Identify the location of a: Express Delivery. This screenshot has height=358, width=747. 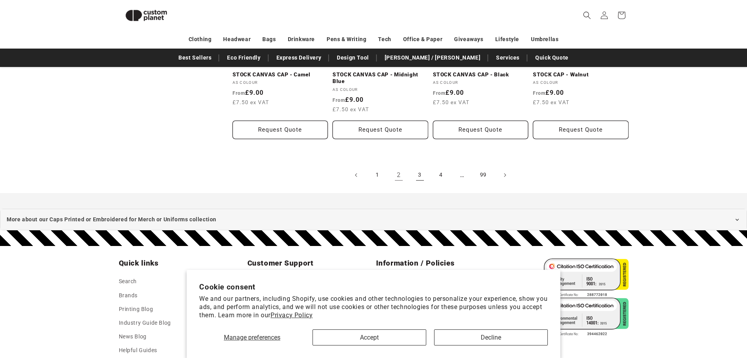
(299, 58).